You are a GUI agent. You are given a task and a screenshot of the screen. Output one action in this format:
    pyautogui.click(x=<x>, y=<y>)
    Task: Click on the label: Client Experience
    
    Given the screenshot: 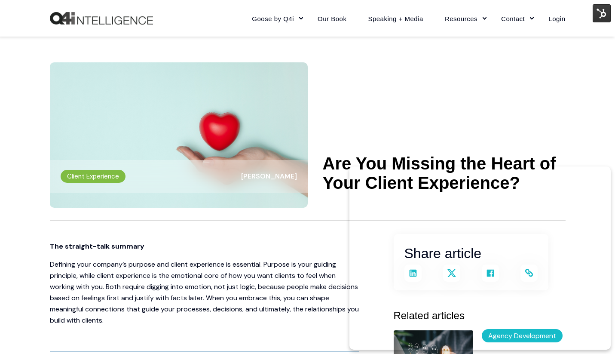 What is the action you would take?
    pyautogui.click(x=93, y=176)
    